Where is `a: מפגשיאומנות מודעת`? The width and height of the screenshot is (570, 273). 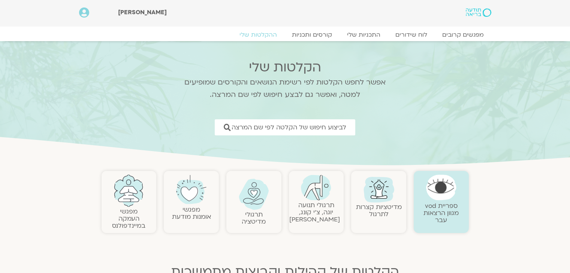 a: מפגשיאומנות מודעת is located at coordinates (191, 213).